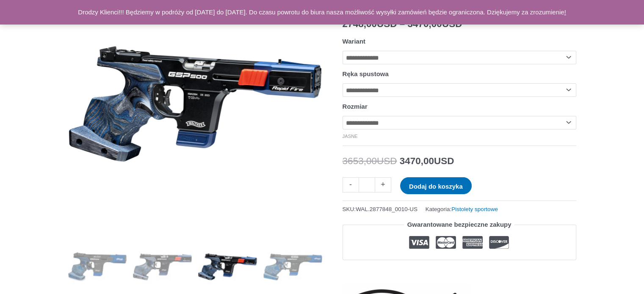 This screenshot has height=294, width=644. I want to click on input: Ilość produktu, so click(367, 184).